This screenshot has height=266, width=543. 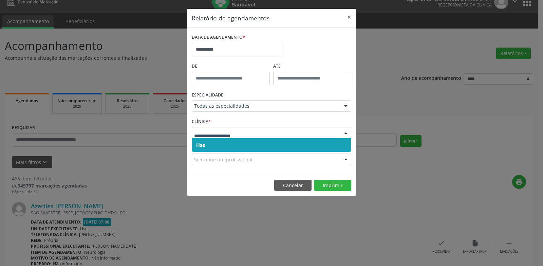 I want to click on label: DATA DE AGENDAMENTO, so click(x=218, y=37).